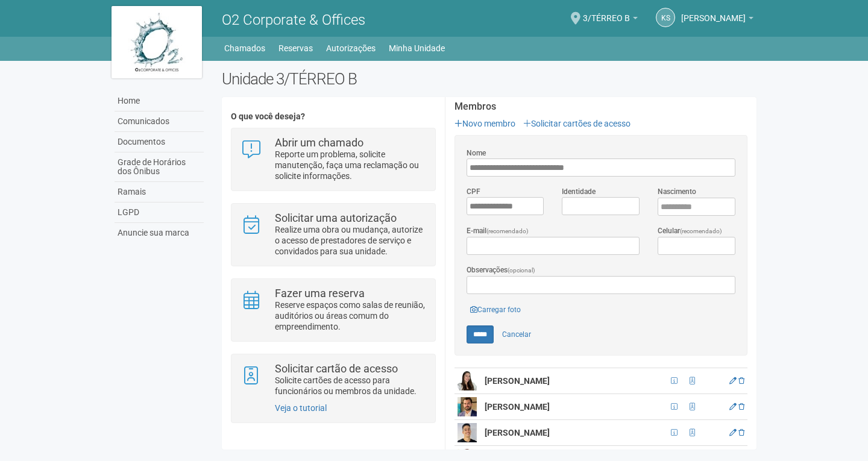 The width and height of the screenshot is (868, 461). Describe the element at coordinates (159, 167) in the screenshot. I see `a: Grade de Horários dos Ônibus` at that location.